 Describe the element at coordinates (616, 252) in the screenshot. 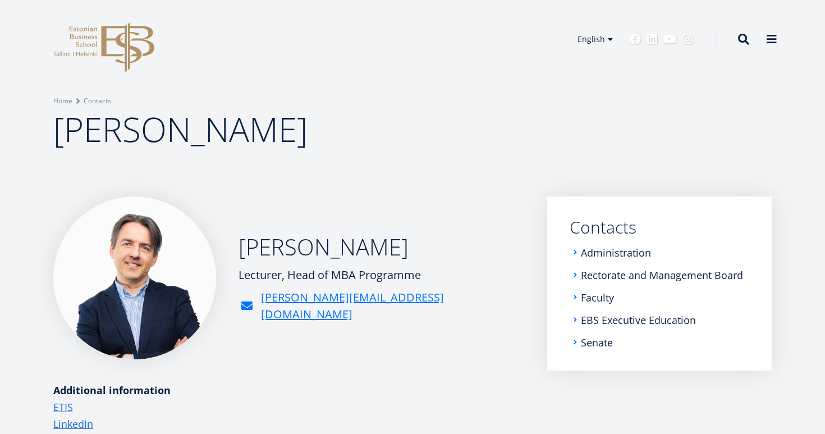

I see `a: Administration` at that location.